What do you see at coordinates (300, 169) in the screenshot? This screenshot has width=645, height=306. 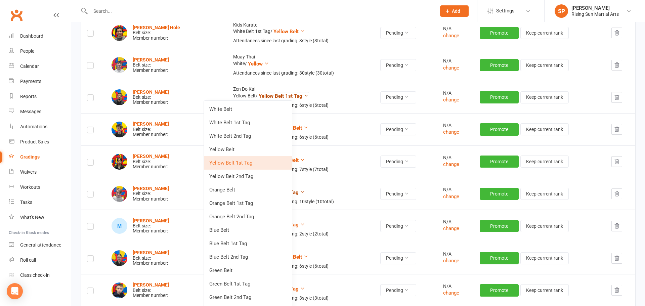 I see `div: Attendances since last grading: 7 style ( 7 total)` at bounding box center [300, 169].